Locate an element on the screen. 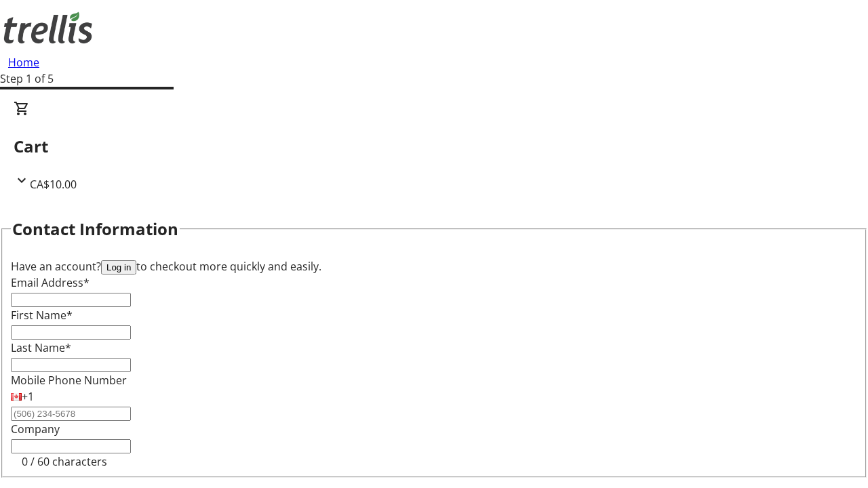  label: Company is located at coordinates (35, 429).